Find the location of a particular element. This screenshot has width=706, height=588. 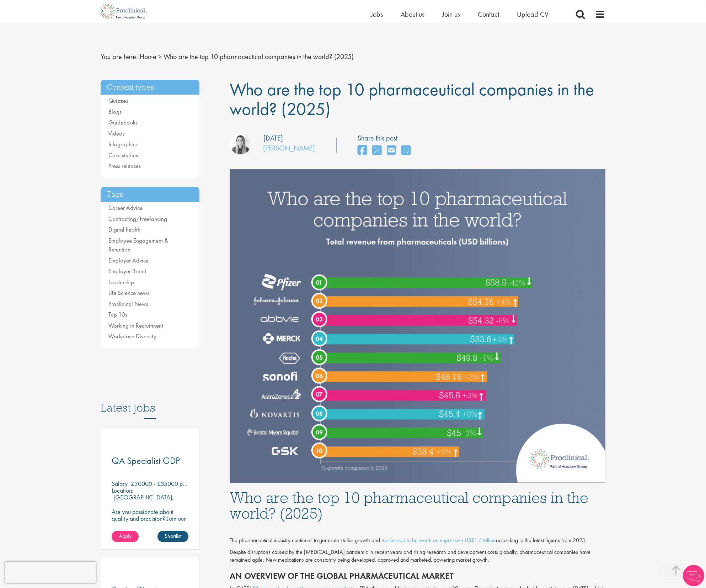

h1: Who are the top 10 pharmaceutical companies in the world? (2025) is located at coordinates (418, 505).